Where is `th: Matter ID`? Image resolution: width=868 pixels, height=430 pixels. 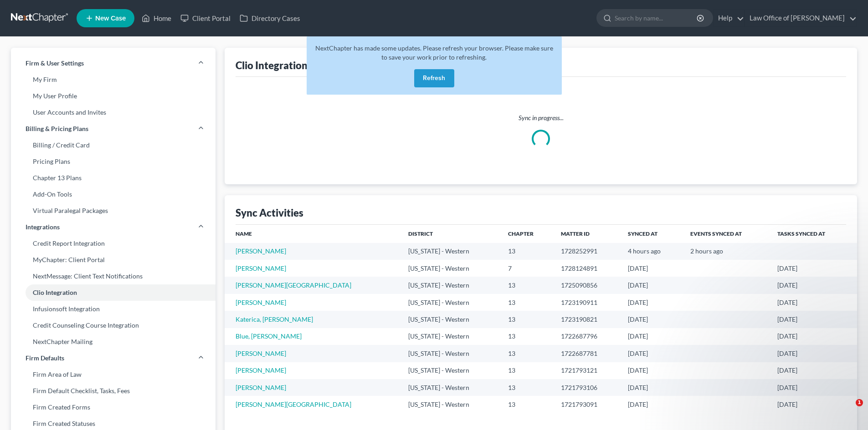 th: Matter ID is located at coordinates (587, 234).